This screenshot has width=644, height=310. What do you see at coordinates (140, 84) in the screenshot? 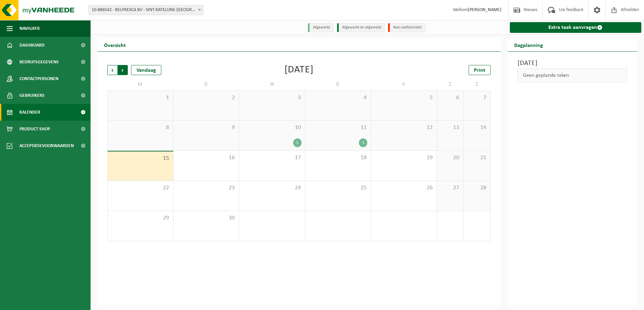
I see `td: M` at bounding box center [140, 84].